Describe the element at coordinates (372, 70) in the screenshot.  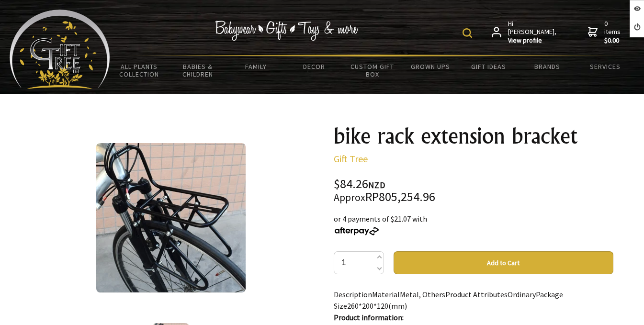
I see `a: Custom Gift Box` at that location.